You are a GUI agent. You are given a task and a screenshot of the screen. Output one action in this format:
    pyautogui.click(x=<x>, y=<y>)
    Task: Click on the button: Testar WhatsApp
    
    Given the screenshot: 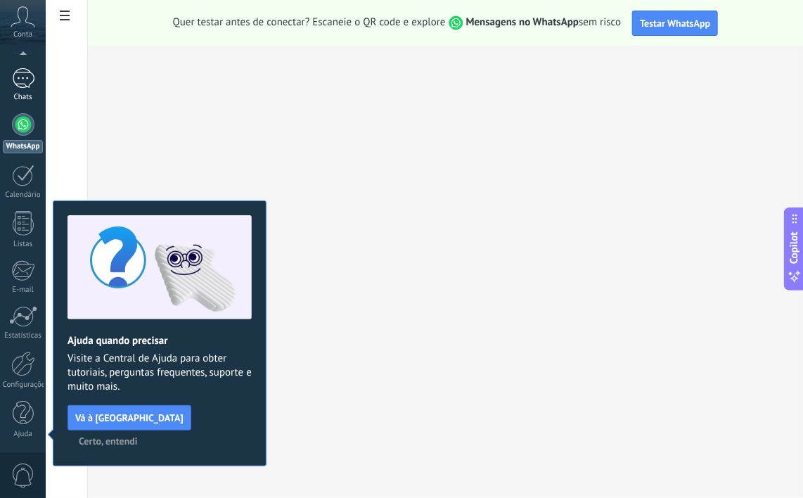 What is the action you would take?
    pyautogui.click(x=675, y=23)
    